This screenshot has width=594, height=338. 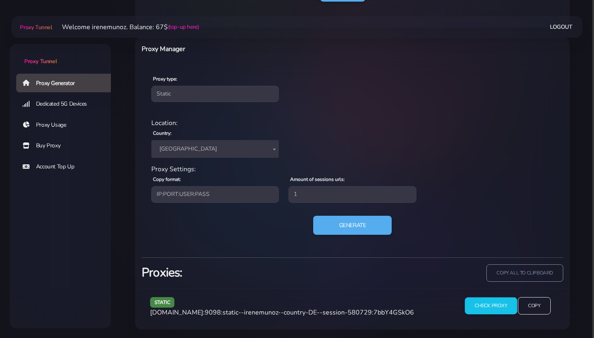 I want to click on button: Generate, so click(x=353, y=226).